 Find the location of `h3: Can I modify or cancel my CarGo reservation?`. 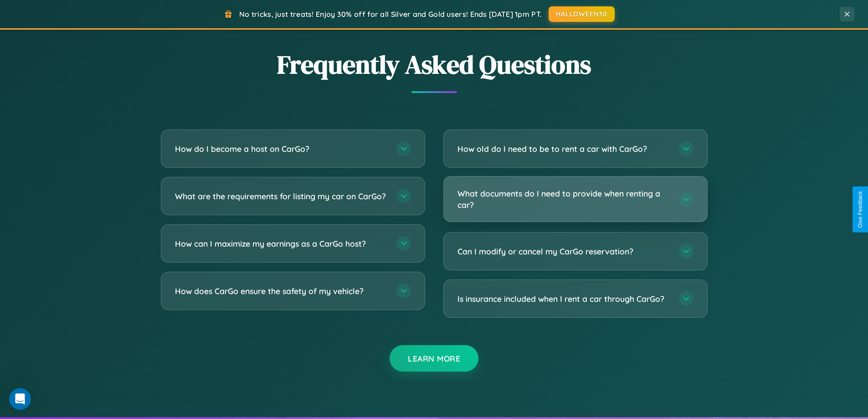

h3: Can I modify or cancel my CarGo reservation? is located at coordinates (564, 251).